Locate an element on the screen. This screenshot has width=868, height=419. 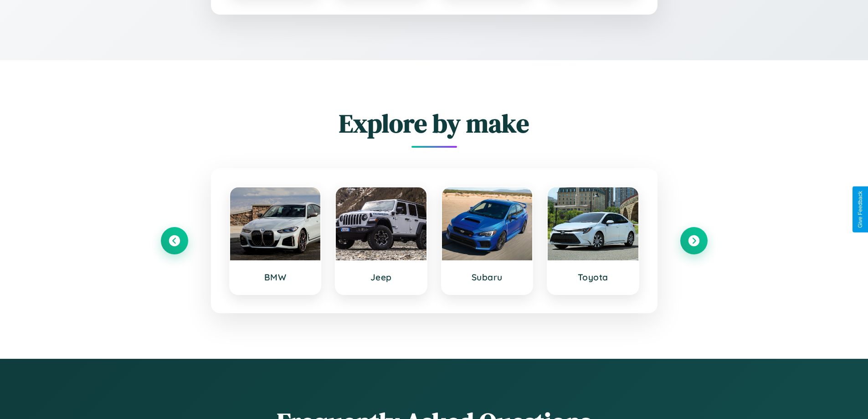
h3: Jeep is located at coordinates (381, 277).